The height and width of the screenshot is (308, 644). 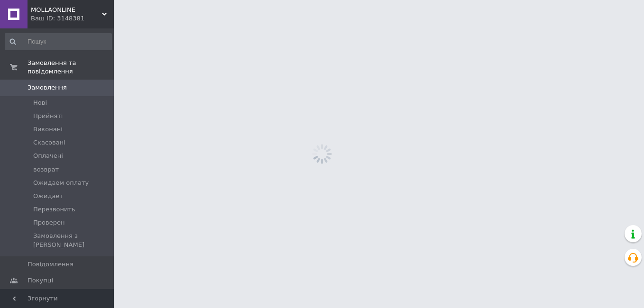 I want to click on span: Перезвонить, so click(x=54, y=210).